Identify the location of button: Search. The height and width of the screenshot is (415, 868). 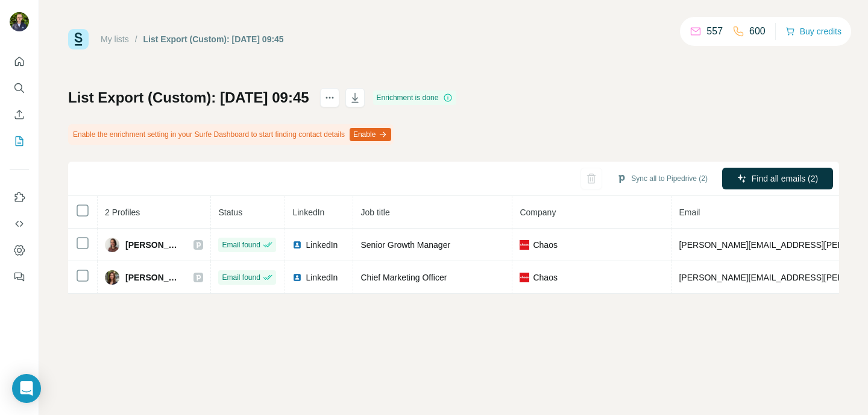
(19, 88).